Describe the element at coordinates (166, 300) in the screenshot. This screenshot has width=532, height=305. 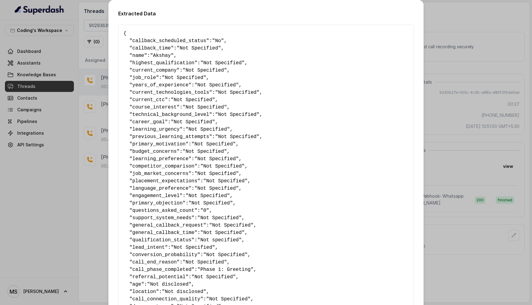
I see `span: call_connection_quality` at that location.